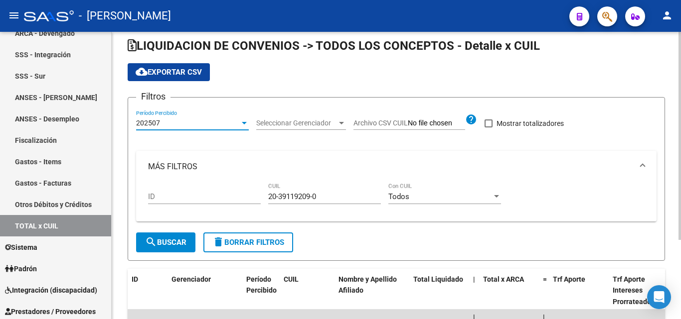 This screenshot has width=681, height=319. I want to click on span: Integración (discapacidad), so click(51, 291).